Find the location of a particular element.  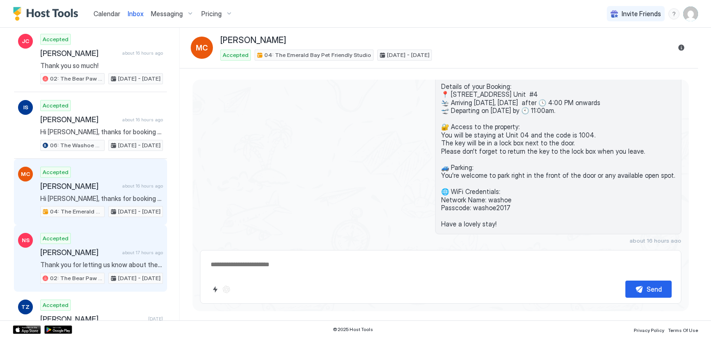

span: TZ is located at coordinates (25, 307).